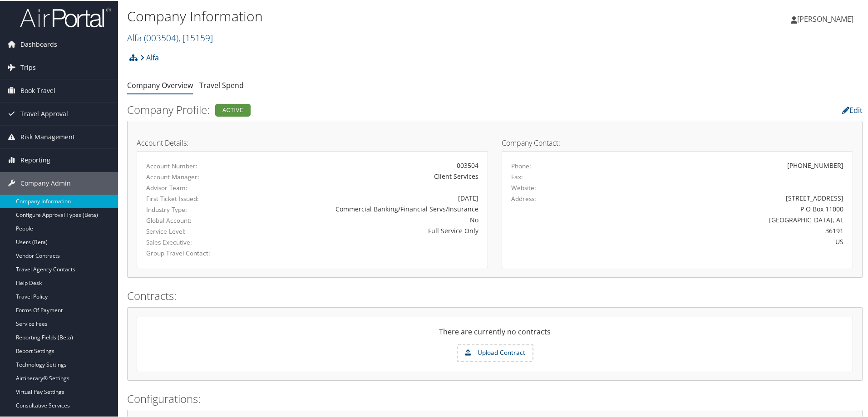 The height and width of the screenshot is (417, 868). What do you see at coordinates (524, 187) in the screenshot?
I see `label: Website:` at bounding box center [524, 187].